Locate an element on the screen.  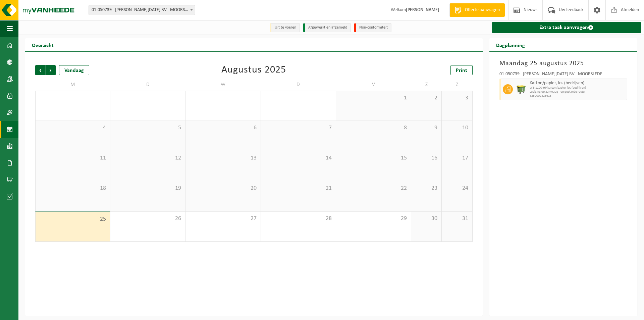
li: Afgewerkt en afgemeld is located at coordinates (327, 28).